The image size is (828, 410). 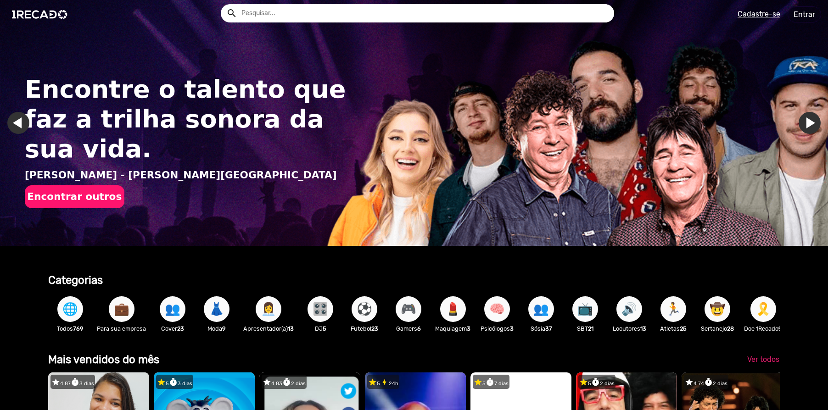 What do you see at coordinates (231, 12) in the screenshot?
I see `button: Example home icon` at bounding box center [231, 12].